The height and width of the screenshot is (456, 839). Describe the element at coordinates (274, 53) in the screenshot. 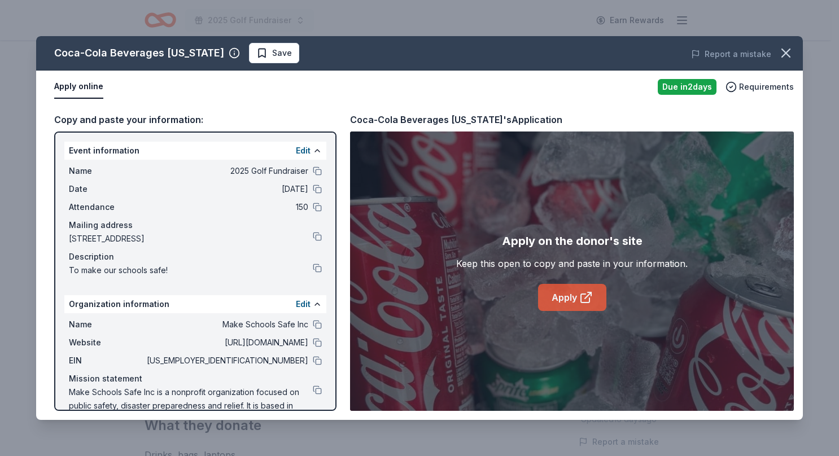

I see `button: Save` at that location.